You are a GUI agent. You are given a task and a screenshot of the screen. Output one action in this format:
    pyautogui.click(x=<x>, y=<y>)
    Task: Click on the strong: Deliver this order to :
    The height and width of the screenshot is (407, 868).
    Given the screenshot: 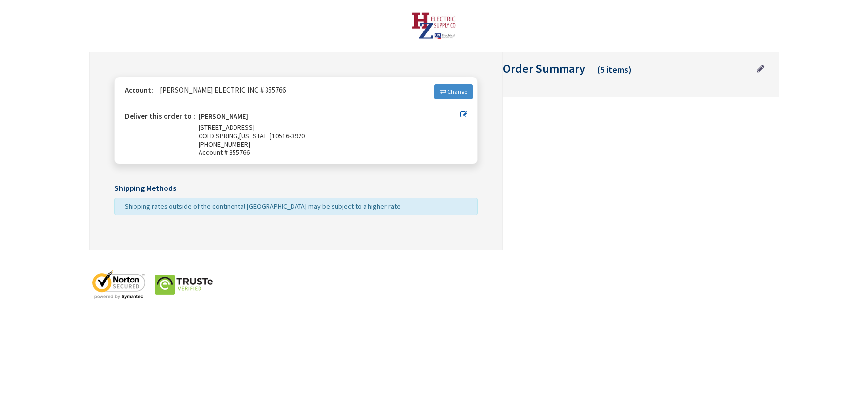 What is the action you would take?
    pyautogui.click(x=160, y=116)
    